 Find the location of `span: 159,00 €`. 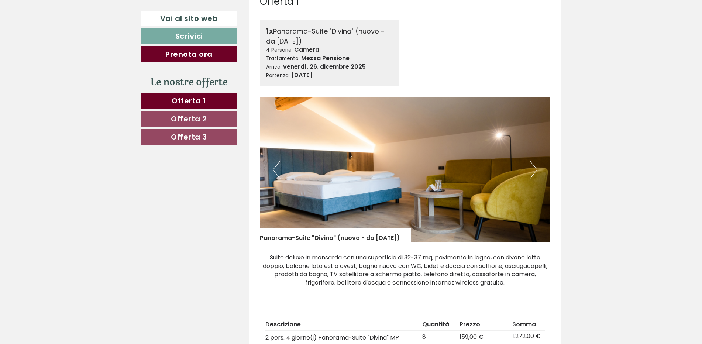

span: 159,00 € is located at coordinates (471, 337).